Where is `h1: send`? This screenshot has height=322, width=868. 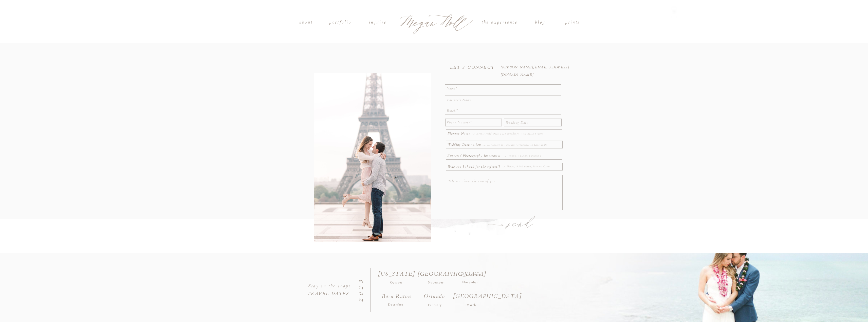
h1: send is located at coordinates (521, 224).